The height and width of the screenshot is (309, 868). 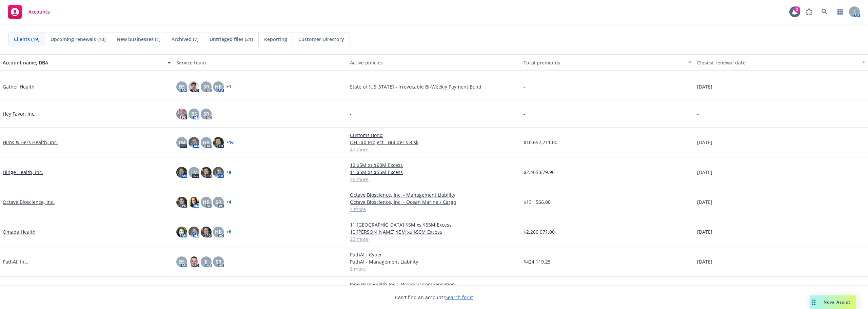 What do you see at coordinates (261, 63) in the screenshot?
I see `button: Service team` at bounding box center [261, 63].